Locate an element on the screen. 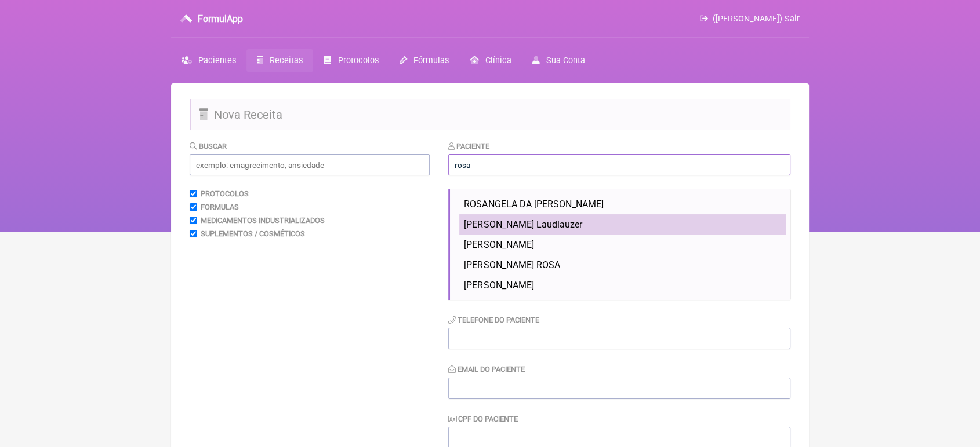 This screenshot has width=980, height=447. a: Fórmulas is located at coordinates (424, 60).